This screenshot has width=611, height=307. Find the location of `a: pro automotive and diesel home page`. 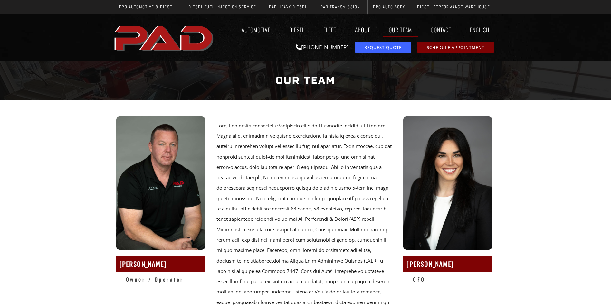

a: pro automotive and diesel home page is located at coordinates (165, 38).